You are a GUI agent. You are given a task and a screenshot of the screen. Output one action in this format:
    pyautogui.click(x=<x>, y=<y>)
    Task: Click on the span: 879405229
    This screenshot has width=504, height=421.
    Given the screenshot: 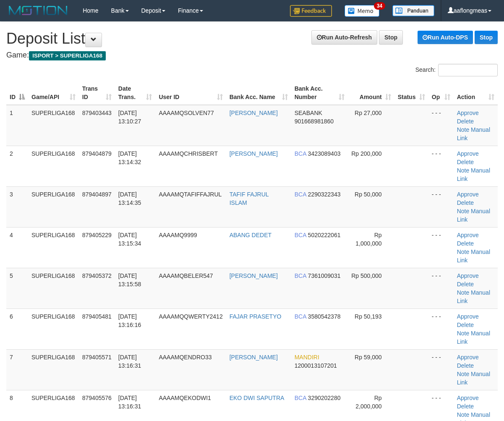 What is the action you would take?
    pyautogui.click(x=97, y=235)
    